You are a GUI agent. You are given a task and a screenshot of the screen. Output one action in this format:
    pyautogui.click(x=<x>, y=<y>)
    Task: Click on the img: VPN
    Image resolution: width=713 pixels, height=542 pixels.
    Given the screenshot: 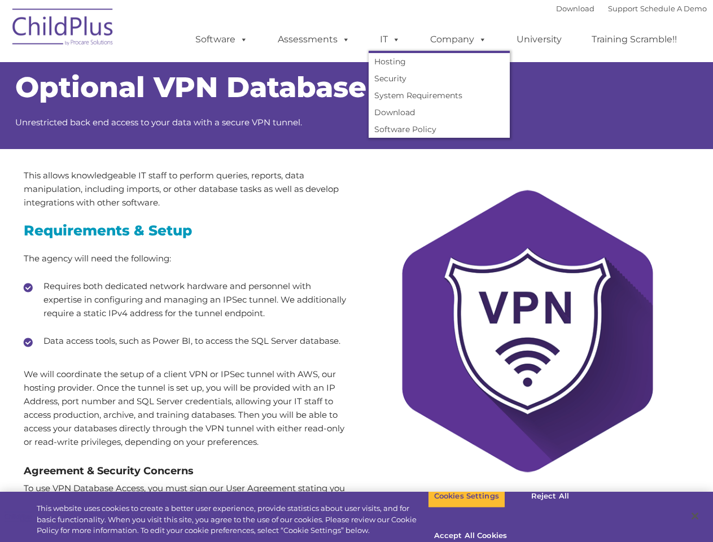 What is the action you would take?
    pyautogui.click(x=528, y=331)
    